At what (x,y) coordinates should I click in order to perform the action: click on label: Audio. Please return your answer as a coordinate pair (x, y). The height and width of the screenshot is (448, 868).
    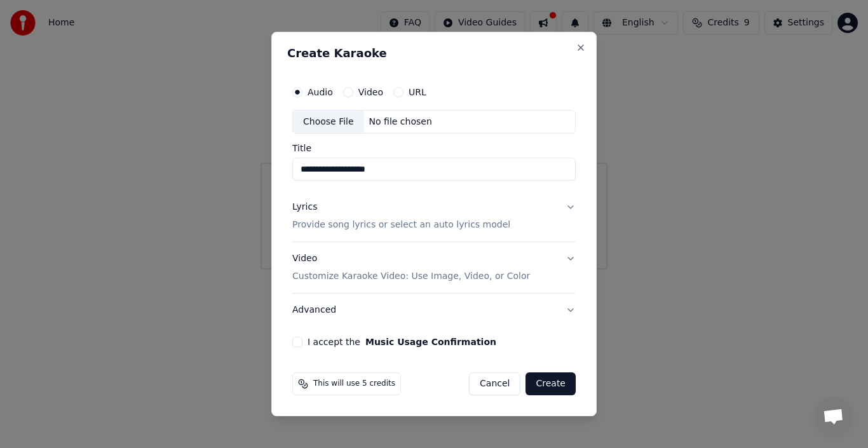
    Looking at the image, I should click on (320, 92).